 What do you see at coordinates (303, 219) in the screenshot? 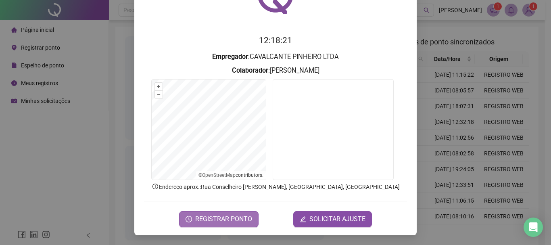
I see `span: edit` at bounding box center [303, 219].